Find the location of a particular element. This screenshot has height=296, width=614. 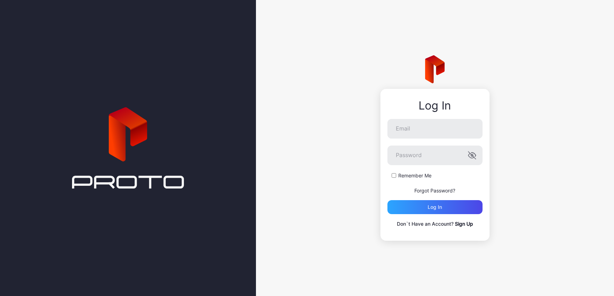

button: Password is located at coordinates (472, 155).